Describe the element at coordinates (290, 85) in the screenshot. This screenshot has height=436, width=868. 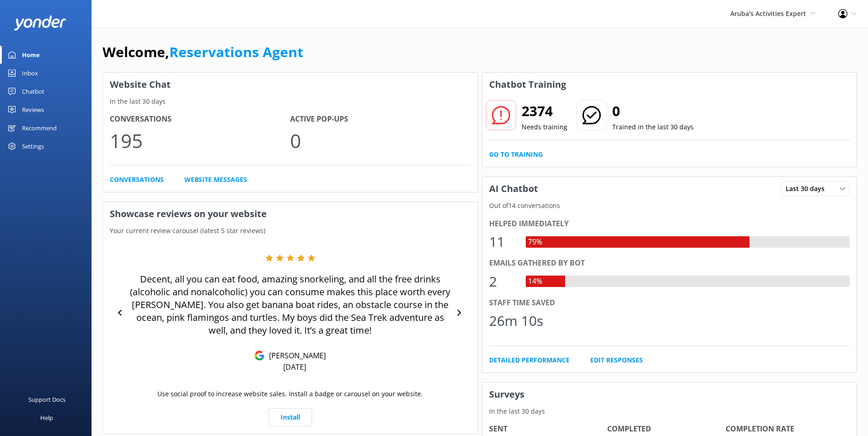
I see `h3: Website Chat` at that location.